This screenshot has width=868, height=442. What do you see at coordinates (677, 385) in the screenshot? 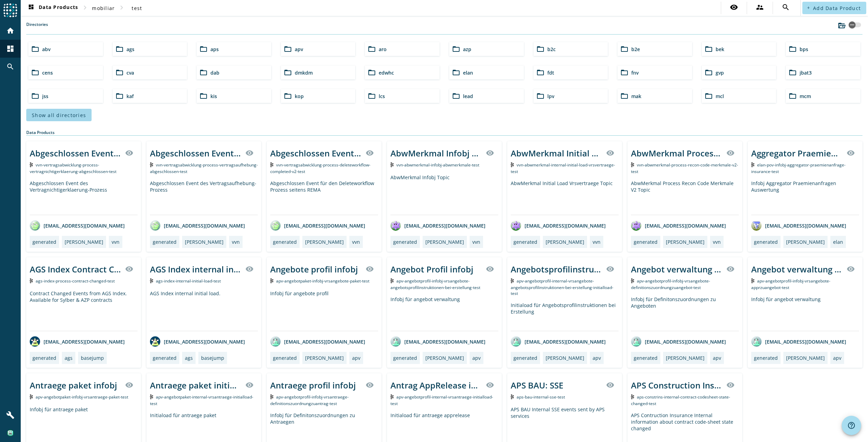
I see `div: APS Construction Insurance: CodeSheet state changed` at bounding box center [677, 385].